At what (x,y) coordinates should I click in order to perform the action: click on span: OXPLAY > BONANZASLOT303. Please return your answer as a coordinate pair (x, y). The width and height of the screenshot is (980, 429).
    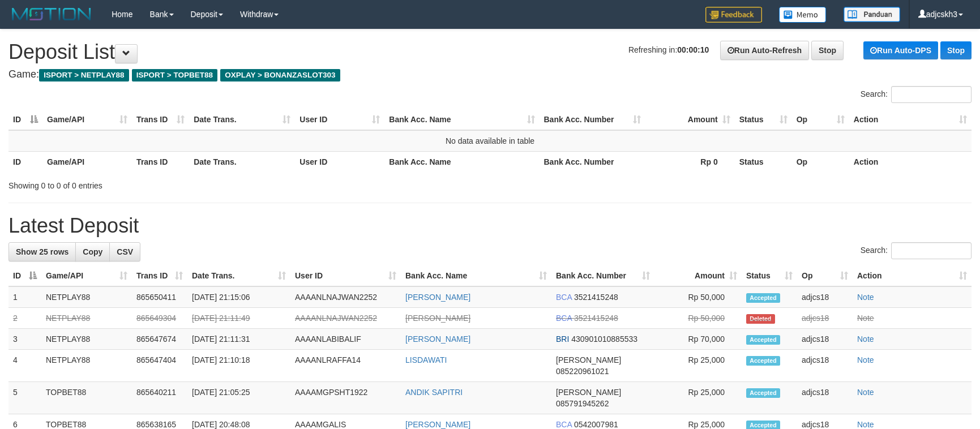
    Looking at the image, I should click on (280, 75).